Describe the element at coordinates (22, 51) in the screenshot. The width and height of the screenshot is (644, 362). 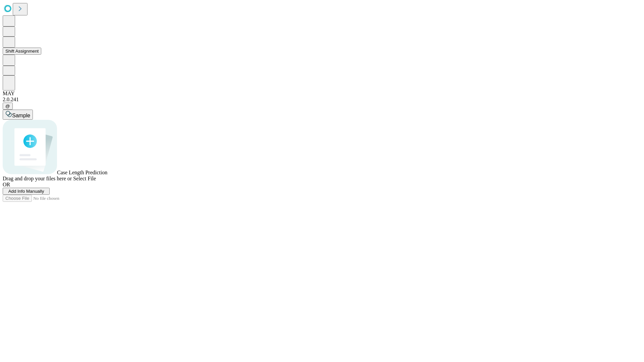
I see `button: Shift Assignment` at that location.